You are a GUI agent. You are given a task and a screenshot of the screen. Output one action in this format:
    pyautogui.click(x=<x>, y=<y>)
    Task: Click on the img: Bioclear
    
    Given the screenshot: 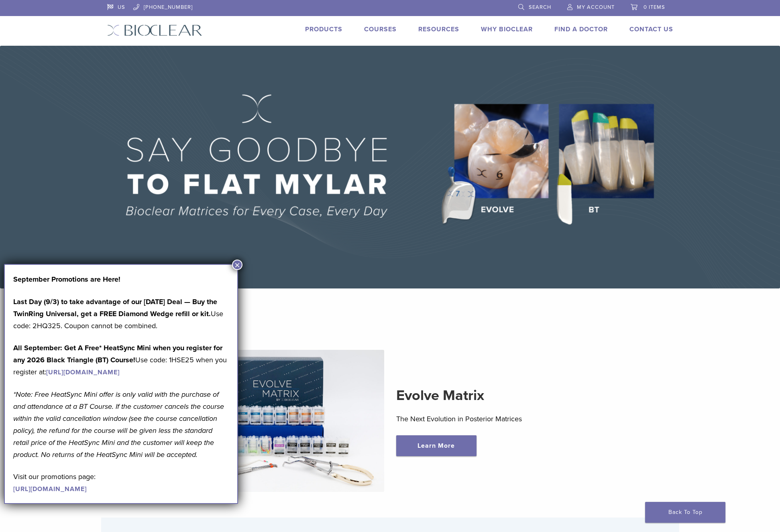 What is the action you would take?
    pyautogui.click(x=155, y=30)
    